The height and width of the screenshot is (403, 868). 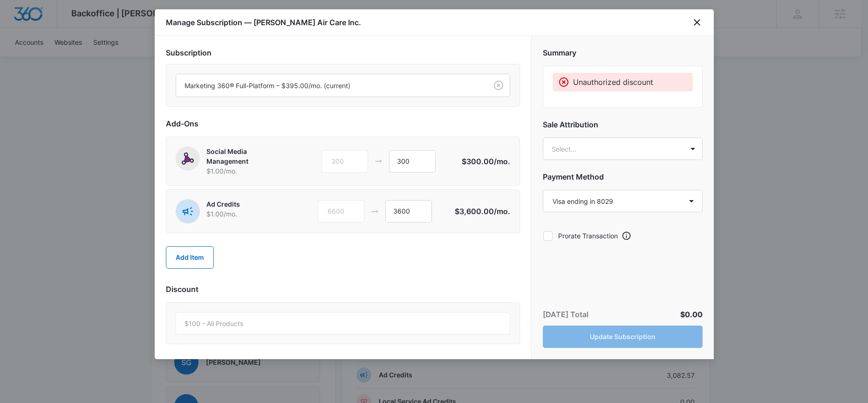 What do you see at coordinates (623, 124) in the screenshot?
I see `h2: Sale Attribution` at bounding box center [623, 124].